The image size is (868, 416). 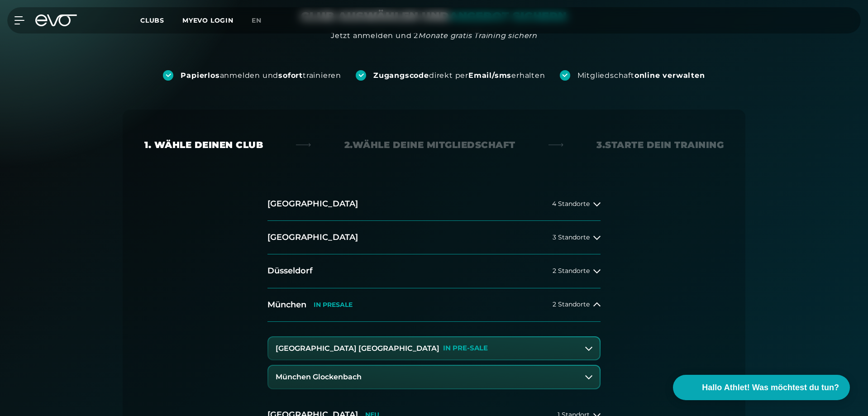 I want to click on div: Mitgliedschaft, so click(x=641, y=76).